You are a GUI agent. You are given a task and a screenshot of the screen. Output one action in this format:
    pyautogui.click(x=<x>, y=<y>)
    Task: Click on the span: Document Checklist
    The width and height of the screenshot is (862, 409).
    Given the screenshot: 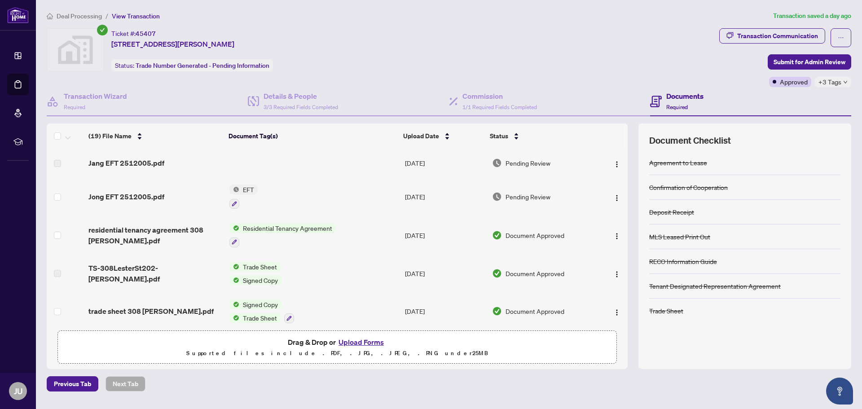 What is the action you would take?
    pyautogui.click(x=690, y=141)
    